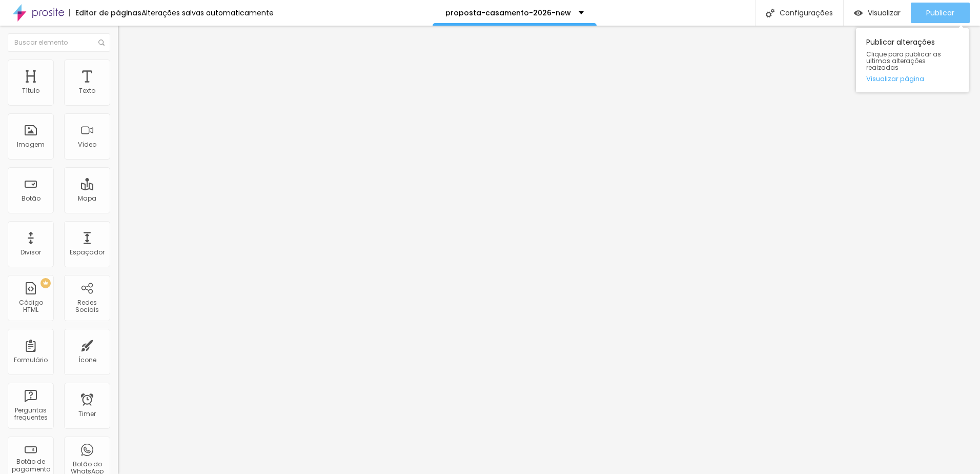  What do you see at coordinates (87, 360) in the screenshot?
I see `div: Ícone` at bounding box center [87, 360].